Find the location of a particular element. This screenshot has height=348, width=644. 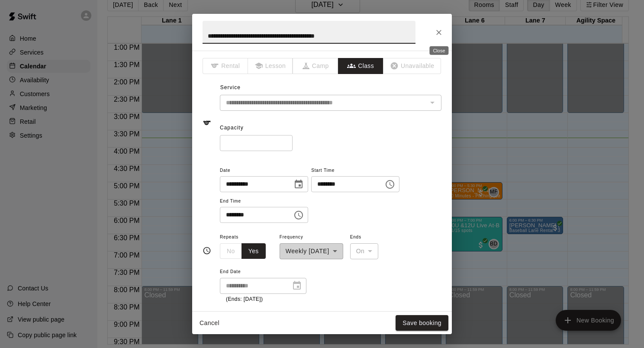

span: Repeats is located at coordinates (246, 237).